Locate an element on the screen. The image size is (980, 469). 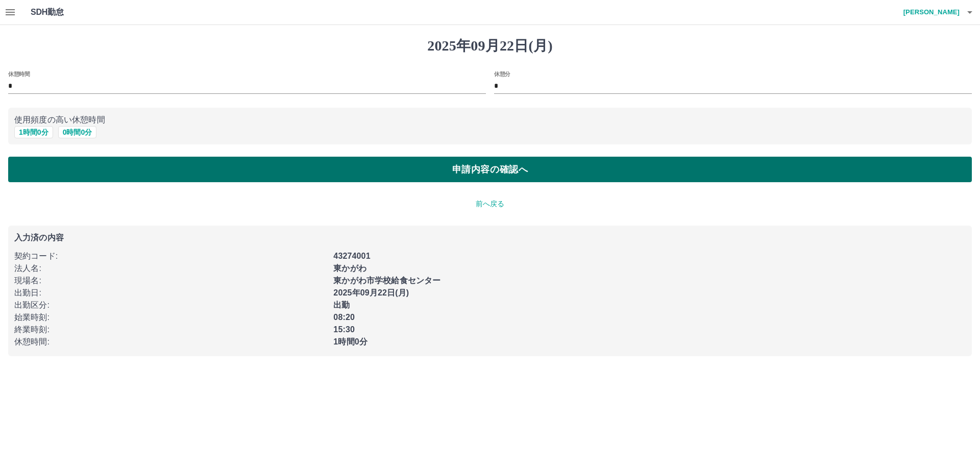
b: 15:30 is located at coordinates (344, 329).